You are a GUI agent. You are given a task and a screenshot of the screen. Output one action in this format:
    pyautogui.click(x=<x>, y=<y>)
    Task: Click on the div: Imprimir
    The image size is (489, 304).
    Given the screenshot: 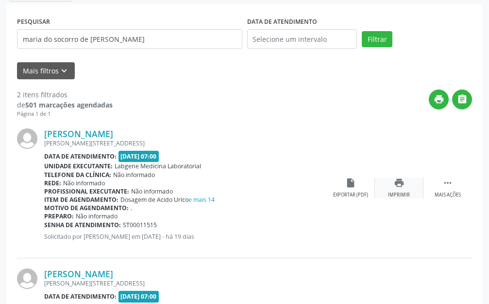 What is the action you would take?
    pyautogui.click(x=399, y=195)
    